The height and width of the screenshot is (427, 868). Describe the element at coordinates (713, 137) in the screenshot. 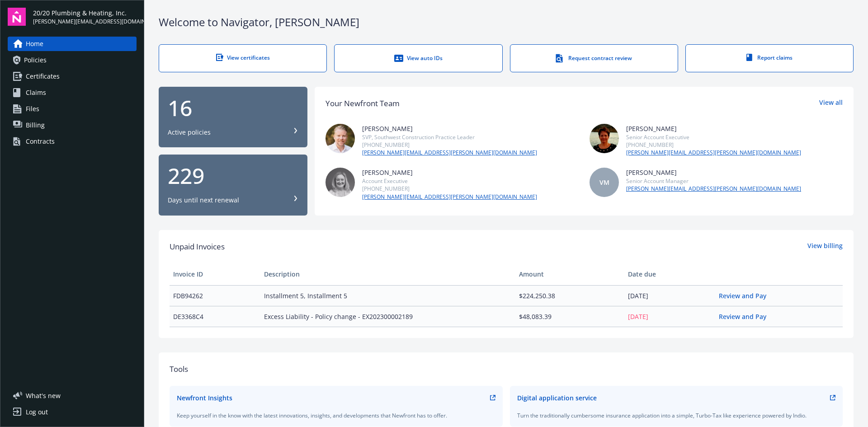

I see `div: Senior Account Executive` at that location.